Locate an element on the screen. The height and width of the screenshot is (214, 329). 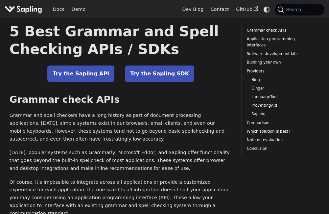
a: Building your own is located at coordinates (277, 62).